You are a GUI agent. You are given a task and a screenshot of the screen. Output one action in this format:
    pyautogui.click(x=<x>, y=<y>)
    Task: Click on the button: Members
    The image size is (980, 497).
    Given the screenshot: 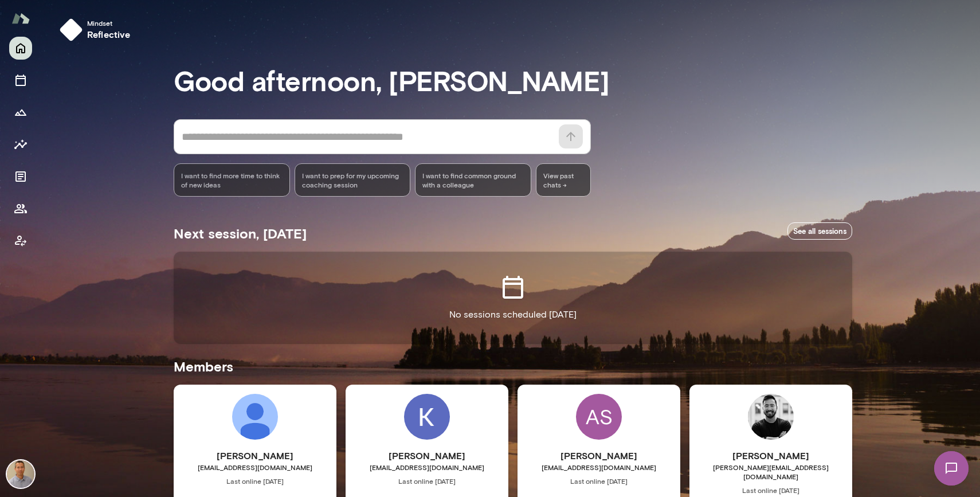 What is the action you would take?
    pyautogui.click(x=21, y=209)
    